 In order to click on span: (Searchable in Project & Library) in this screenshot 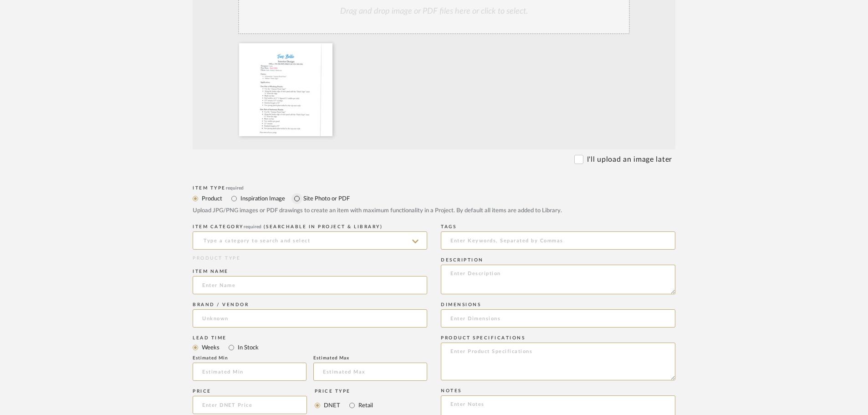, I will do `click(323, 227)`.